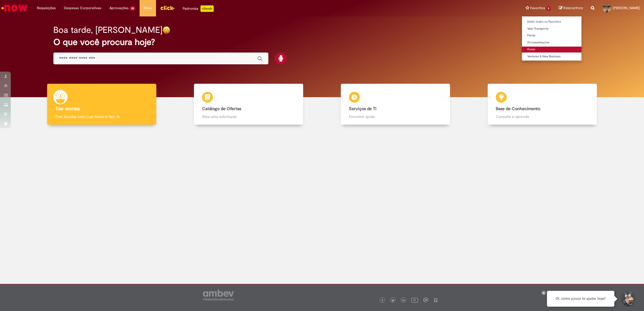 This screenshot has height=311, width=644. Describe the element at coordinates (167, 8) in the screenshot. I see `img: click_logo_yellow_360x200.png` at that location.